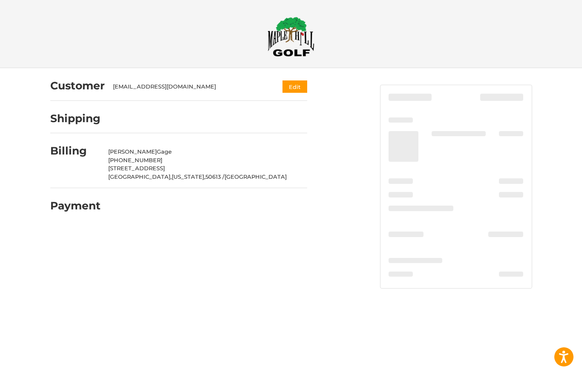  Describe the element at coordinates (78, 86) in the screenshot. I see `h2: Customer` at that location.